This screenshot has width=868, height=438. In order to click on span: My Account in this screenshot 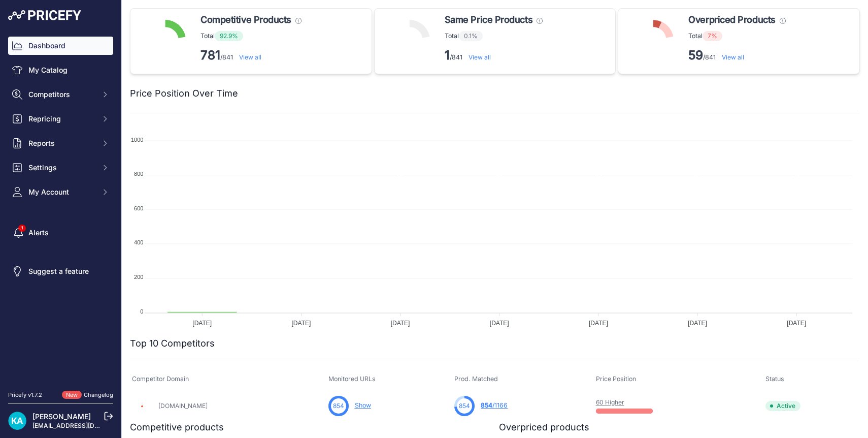, I will do `click(61, 192)`.